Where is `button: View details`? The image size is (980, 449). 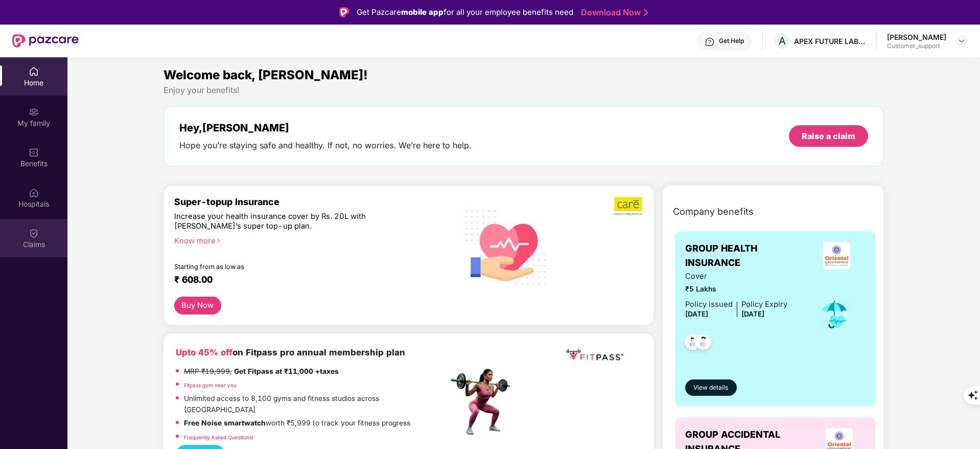 button: View details is located at coordinates (711, 387).